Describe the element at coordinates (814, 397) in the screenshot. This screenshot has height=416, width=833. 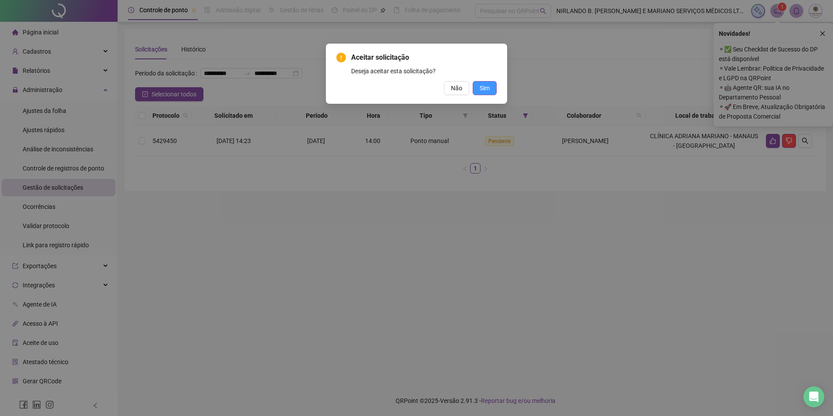
I see `div: Open Intercom Messenger` at that location.